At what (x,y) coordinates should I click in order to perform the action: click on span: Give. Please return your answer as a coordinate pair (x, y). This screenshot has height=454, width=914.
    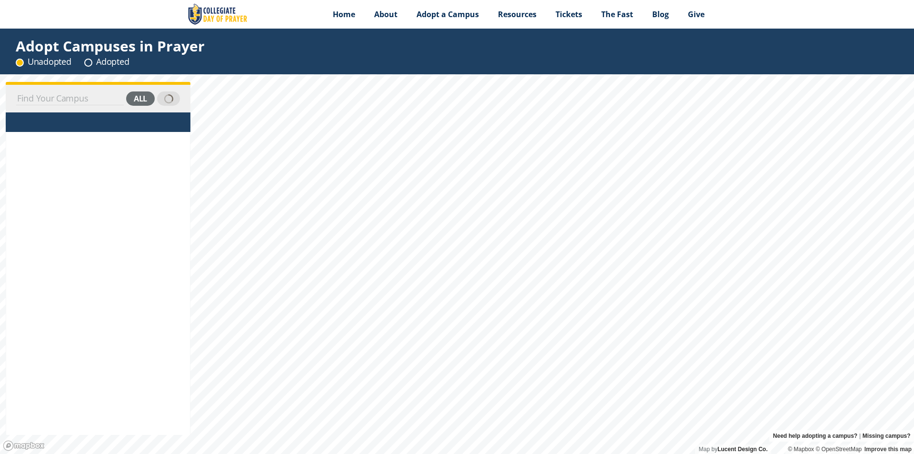
    Looking at the image, I should click on (696, 14).